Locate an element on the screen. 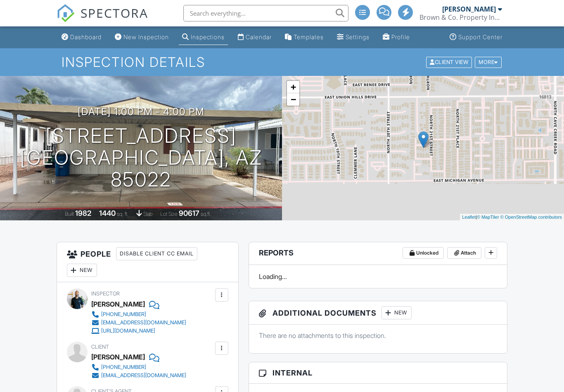 Image resolution: width=564 pixels, height=392 pixels. span: sq.ft. is located at coordinates (205, 214).